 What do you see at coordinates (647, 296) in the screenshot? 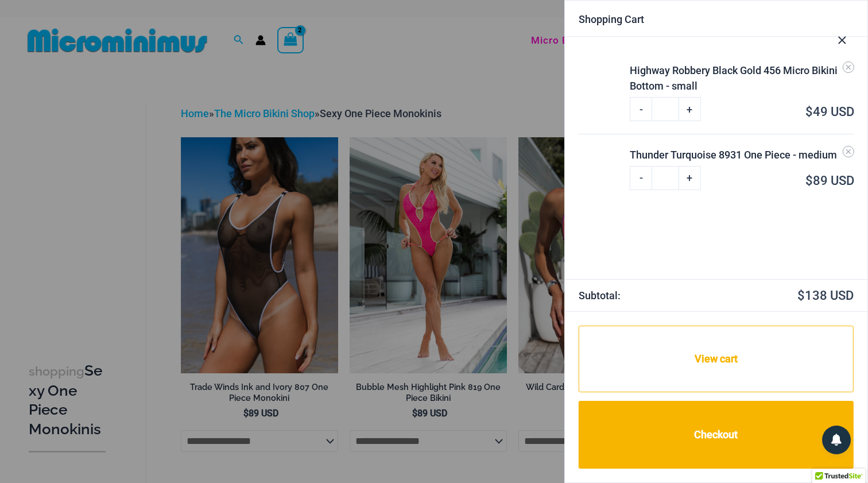
I see `strong: Subtotal:` at bounding box center [647, 296].